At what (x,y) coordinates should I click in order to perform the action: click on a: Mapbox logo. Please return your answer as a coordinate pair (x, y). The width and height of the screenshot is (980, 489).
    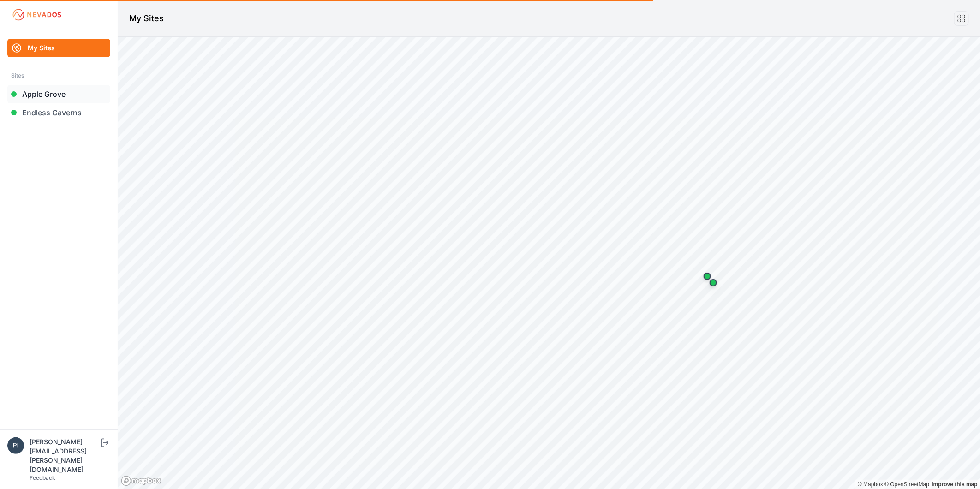
    Looking at the image, I should click on (141, 481).